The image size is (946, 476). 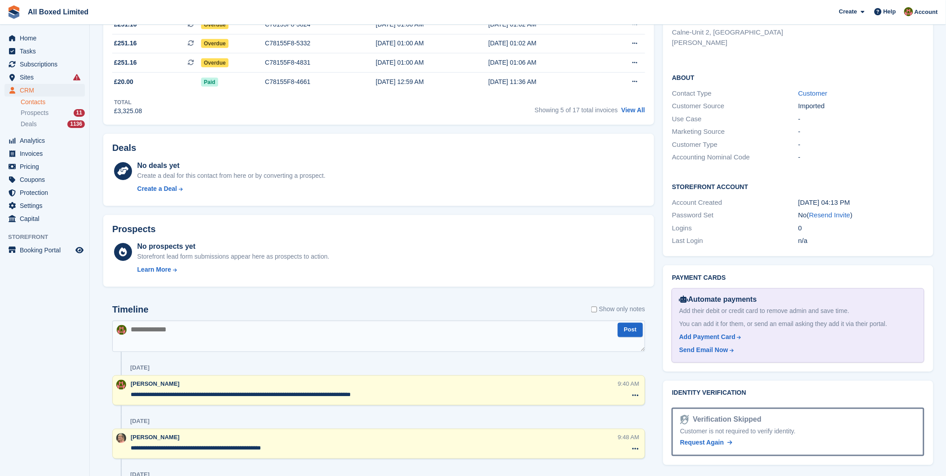 What do you see at coordinates (799, 77) in the screenshot?
I see `h2: About` at bounding box center [799, 77].